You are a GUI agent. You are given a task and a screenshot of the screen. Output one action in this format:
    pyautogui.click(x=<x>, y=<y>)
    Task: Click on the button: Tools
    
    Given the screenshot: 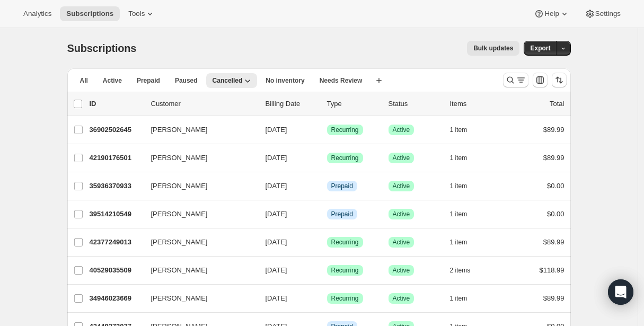 What is the action you would take?
    pyautogui.click(x=142, y=14)
    